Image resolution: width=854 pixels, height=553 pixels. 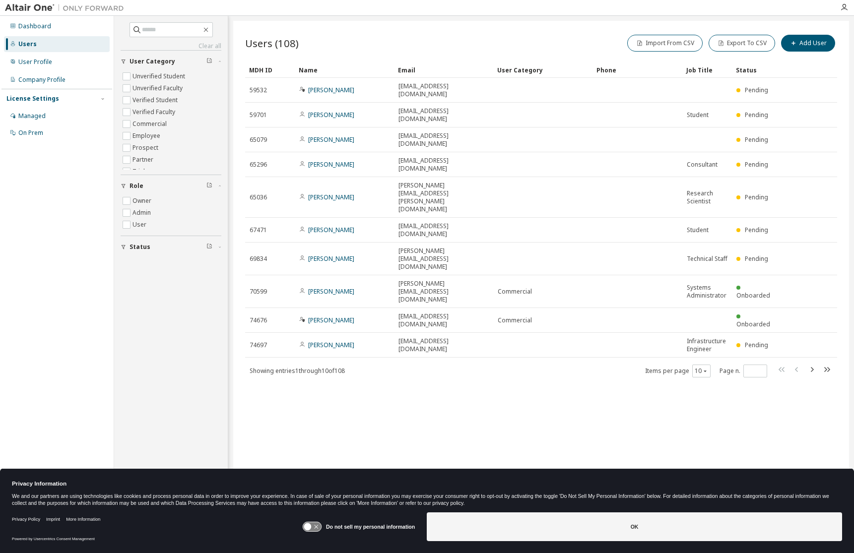 What do you see at coordinates (142, 213) in the screenshot?
I see `label: Admin` at bounding box center [142, 213].